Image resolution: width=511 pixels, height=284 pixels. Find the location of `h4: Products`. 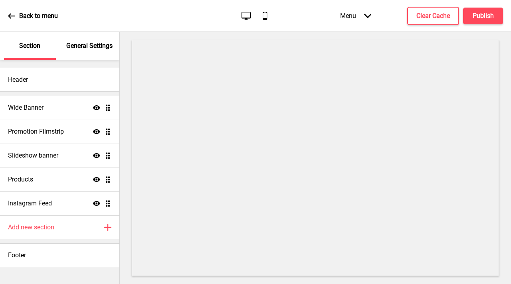

h4: Products is located at coordinates (20, 180).